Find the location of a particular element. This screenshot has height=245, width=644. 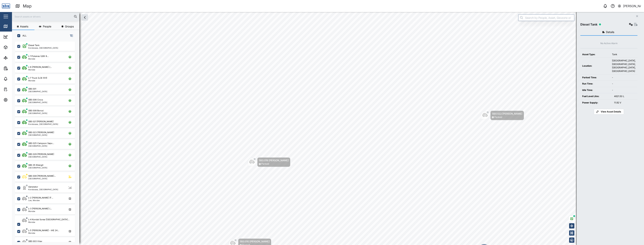

div: Tasks is located at coordinates (15, 89).